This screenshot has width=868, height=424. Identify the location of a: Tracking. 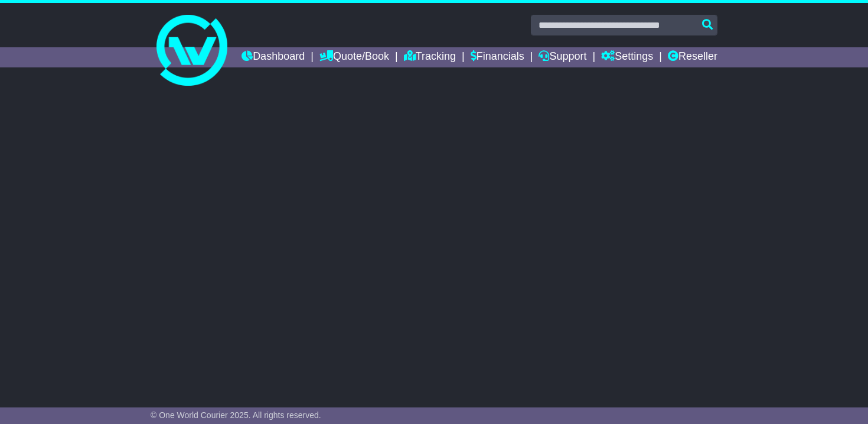
(430, 57).